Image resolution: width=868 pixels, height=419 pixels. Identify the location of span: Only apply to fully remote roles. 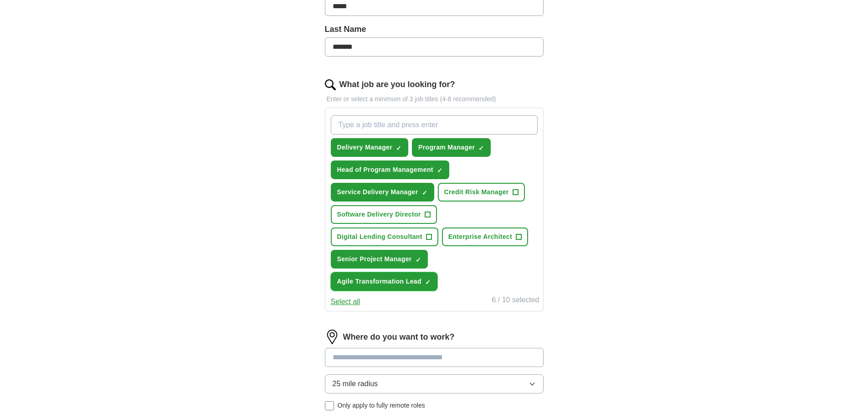
(381, 405).